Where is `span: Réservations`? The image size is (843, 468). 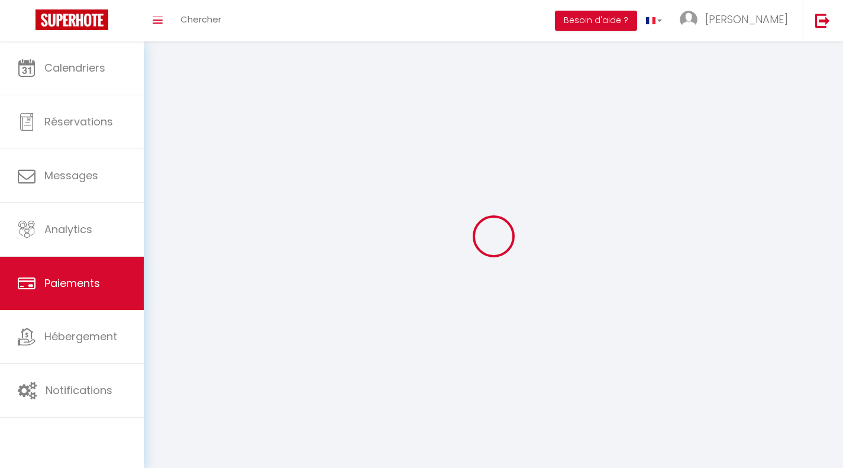
span: Réservations is located at coordinates (79, 121).